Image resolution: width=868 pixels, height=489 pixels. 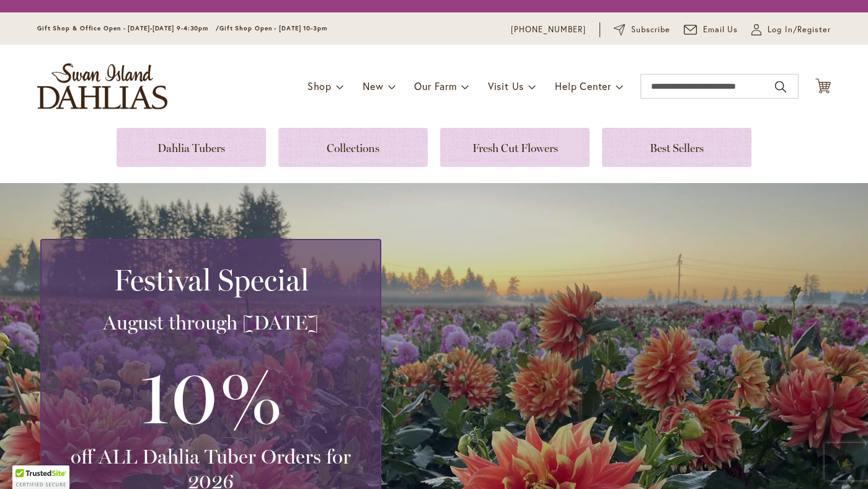 I want to click on h2: Festival Special, so click(x=211, y=280).